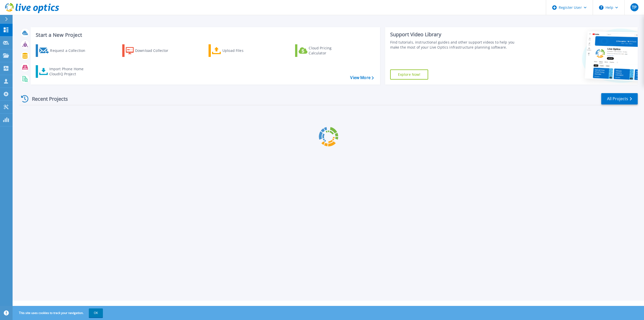 The image size is (644, 320). Describe the element at coordinates (455, 45) in the screenshot. I see `div: Find tutorials, instructional guides and other support videos to help you make the most of your L...` at that location.